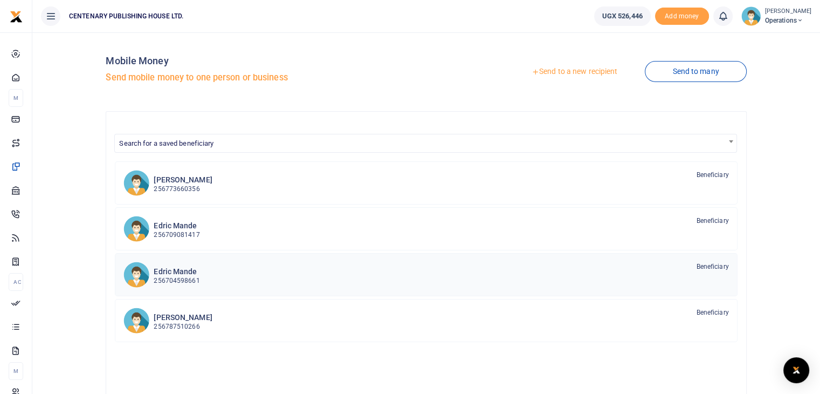 The height and width of the screenshot is (394, 820). I want to click on p: 256787510266, so click(183, 326).